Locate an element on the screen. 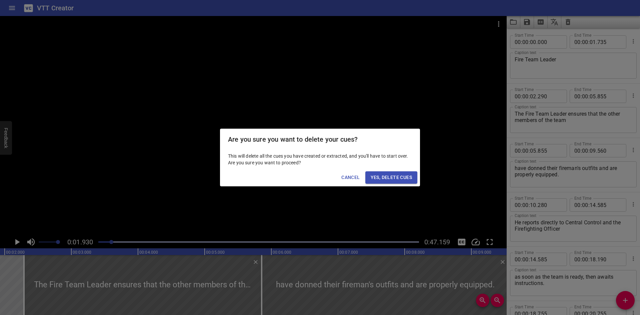 Image resolution: width=640 pixels, height=315 pixels. span: Yes, Delete Cues is located at coordinates (392, 177).